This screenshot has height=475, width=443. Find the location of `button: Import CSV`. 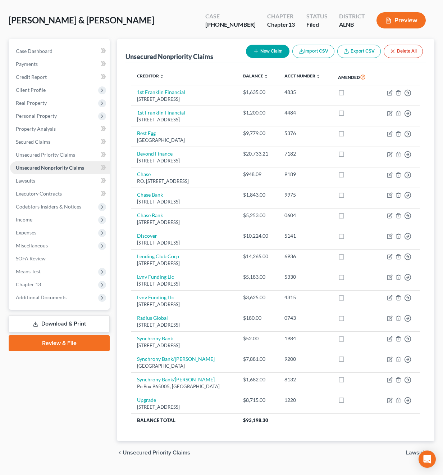

button: Import CSV is located at coordinates (313, 51).